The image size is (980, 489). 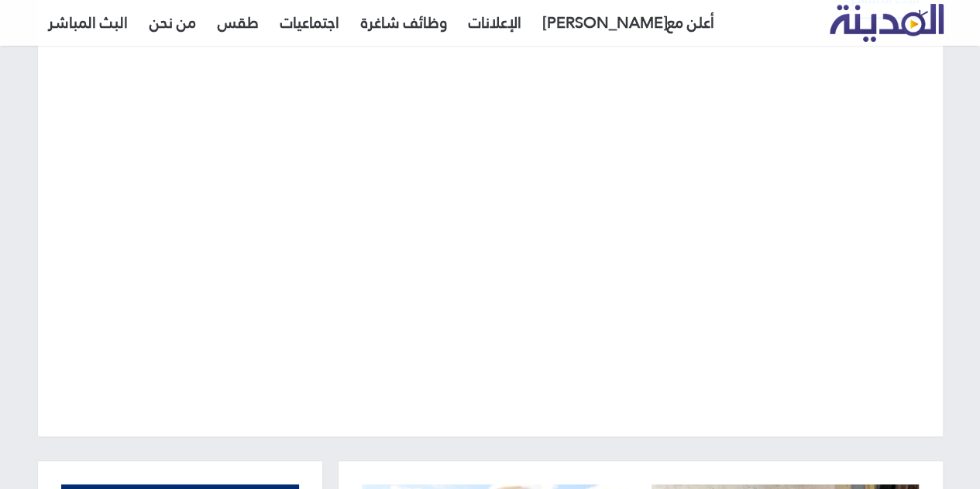 I want to click on img: تلفزيون المدينة, so click(x=886, y=22).